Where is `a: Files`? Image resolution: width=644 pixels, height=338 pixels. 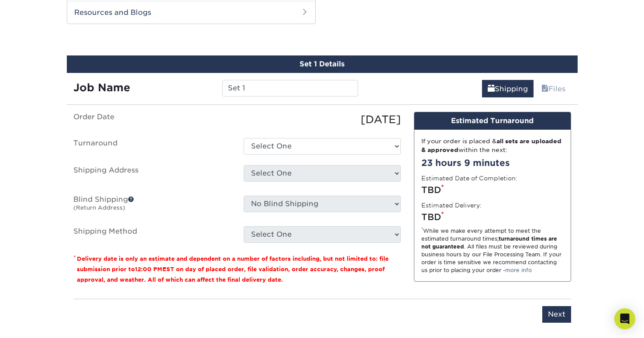
a: Files is located at coordinates (554, 89).